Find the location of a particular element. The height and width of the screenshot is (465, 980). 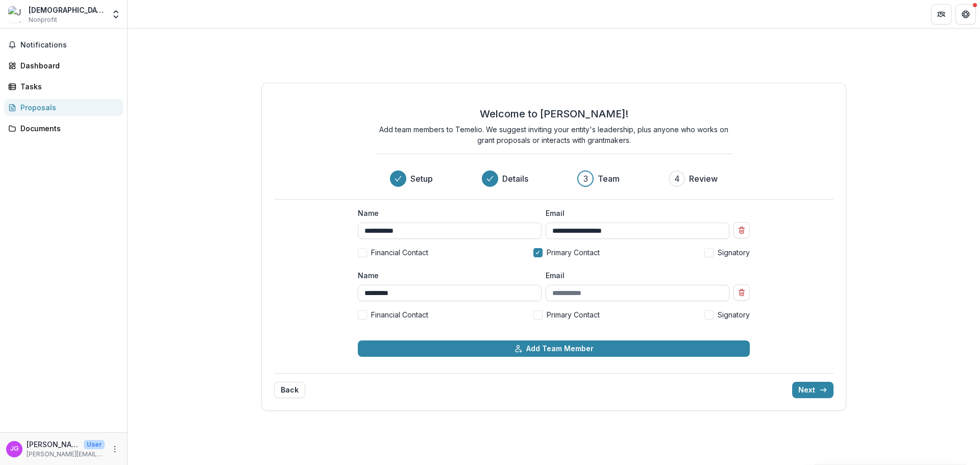

div: Progress is located at coordinates (554, 178).